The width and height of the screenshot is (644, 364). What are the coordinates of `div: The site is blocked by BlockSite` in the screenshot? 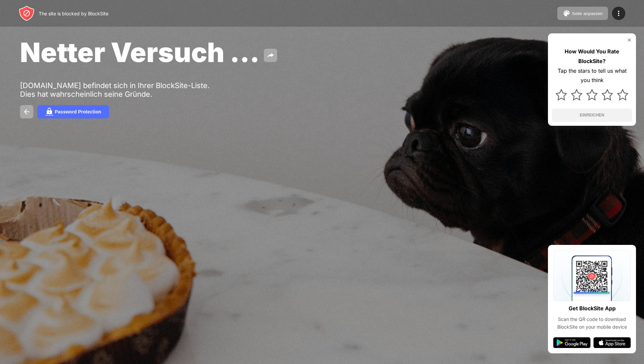 It's located at (73, 13).